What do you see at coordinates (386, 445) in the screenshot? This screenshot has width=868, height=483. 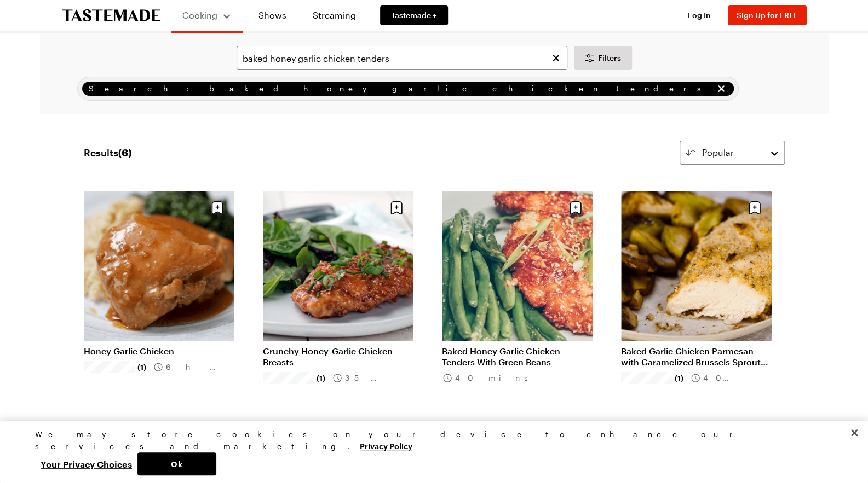 I see `a: More information about your privacy, opens in a new tab` at bounding box center [386, 445].